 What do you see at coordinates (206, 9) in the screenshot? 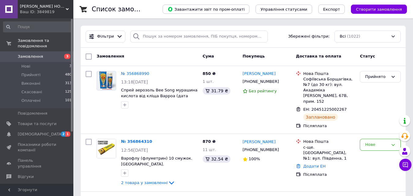
I see `span: Завантажити звіт по пром-оплаті` at bounding box center [206, 9].